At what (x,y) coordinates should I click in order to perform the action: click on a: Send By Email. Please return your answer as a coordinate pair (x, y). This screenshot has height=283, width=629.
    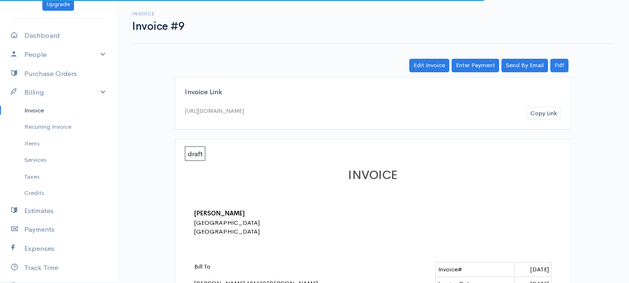
    Looking at the image, I should click on (525, 65).